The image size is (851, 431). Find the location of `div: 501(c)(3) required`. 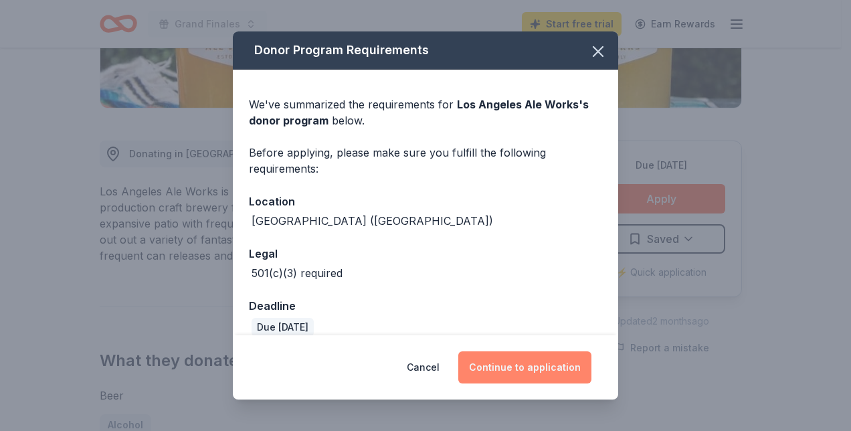

div: 501(c)(3) required is located at coordinates (297, 273).